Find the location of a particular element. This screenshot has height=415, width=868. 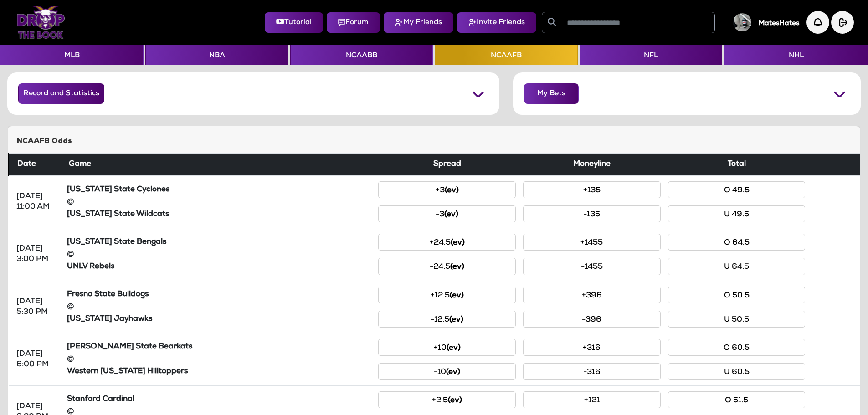

button: U 60.5 is located at coordinates (737, 371).